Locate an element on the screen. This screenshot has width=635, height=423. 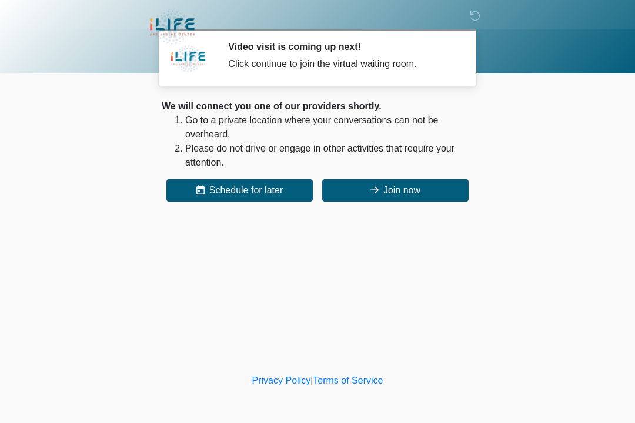
li: Go to a private location where your conversations can not be overheard. is located at coordinates (329, 128).